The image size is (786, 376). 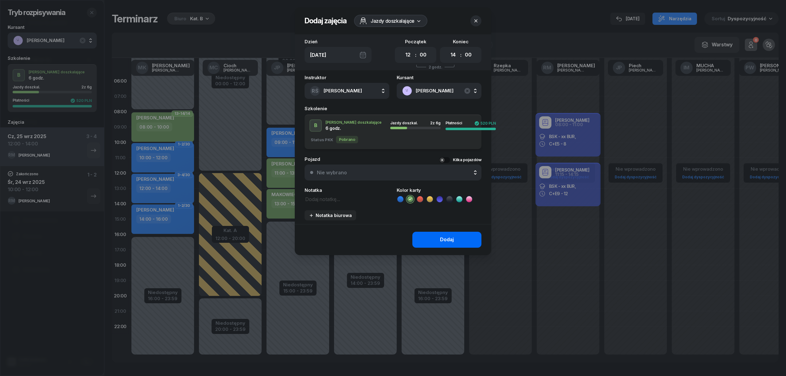 What do you see at coordinates (322, 139) in the screenshot?
I see `div: Status PKK` at bounding box center [322, 139].